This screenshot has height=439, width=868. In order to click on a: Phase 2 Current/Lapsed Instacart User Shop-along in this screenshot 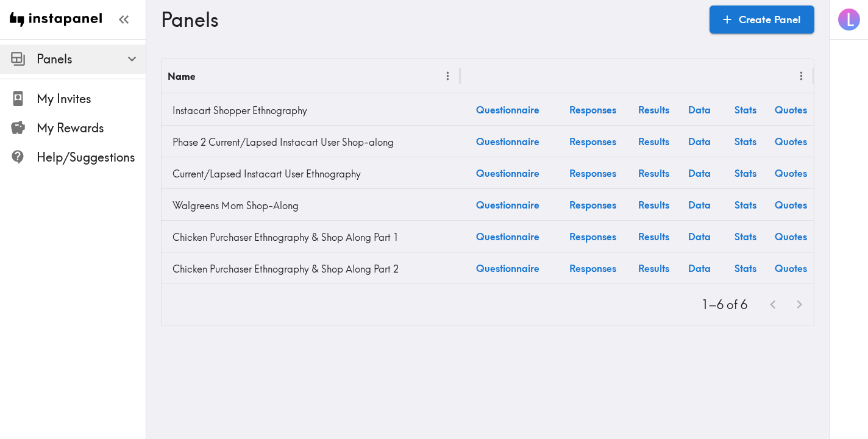, I will do `click(311, 142)`.